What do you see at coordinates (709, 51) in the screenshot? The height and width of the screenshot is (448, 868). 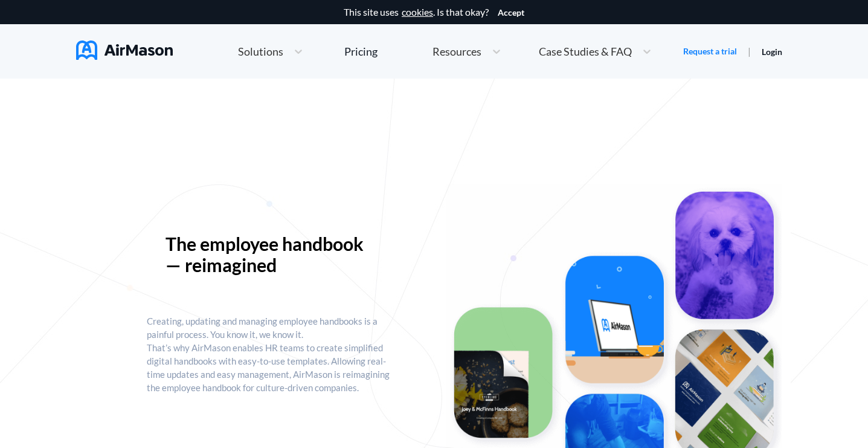 I see `a: Request a trial` at bounding box center [709, 51].